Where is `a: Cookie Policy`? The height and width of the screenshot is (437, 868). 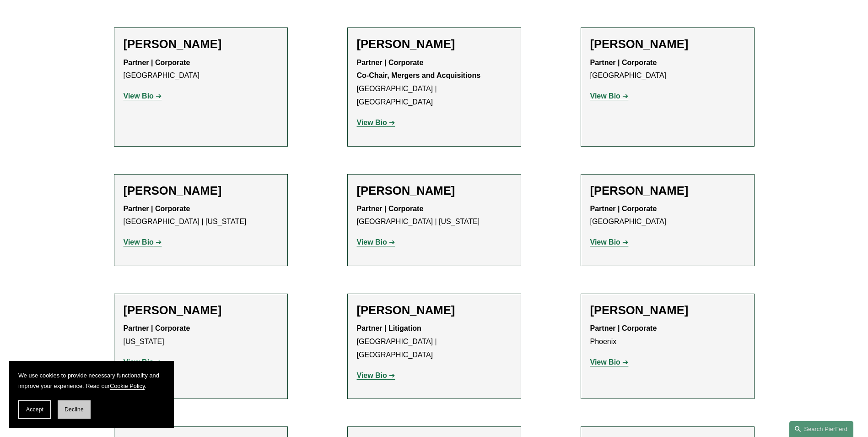 a: Cookie Policy is located at coordinates (128, 386).